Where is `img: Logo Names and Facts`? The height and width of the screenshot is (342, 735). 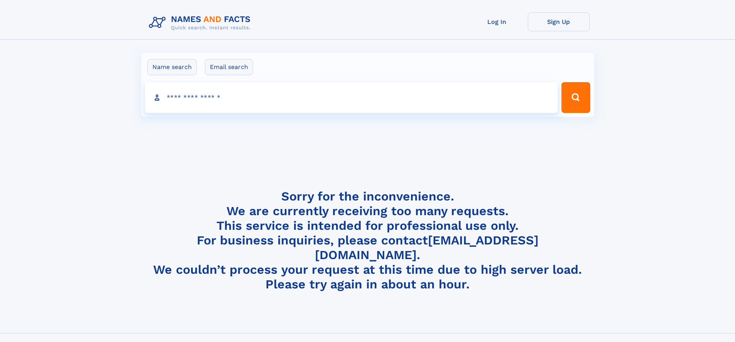 img: Logo Names and Facts is located at coordinates (201, 23).